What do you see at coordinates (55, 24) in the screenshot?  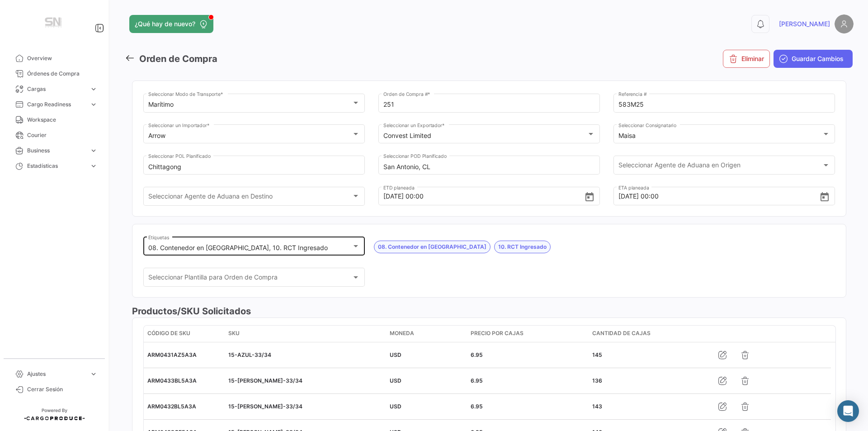 I see `img: Manufactura+Logo.png` at bounding box center [55, 24].